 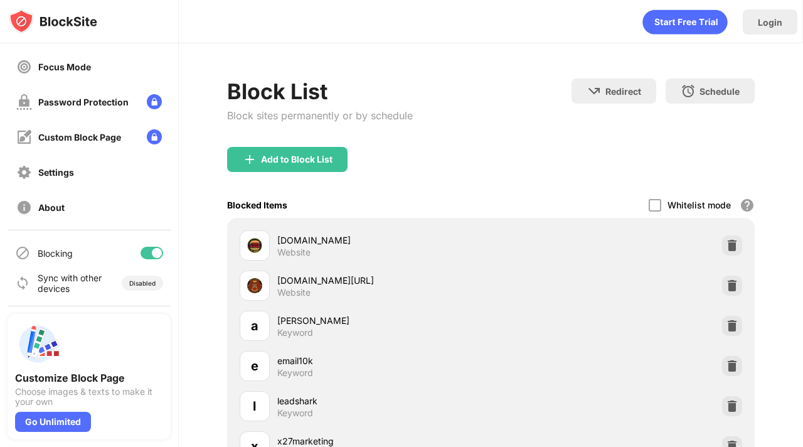 What do you see at coordinates (80, 137) in the screenshot?
I see `div: Custom Block Page` at bounding box center [80, 137].